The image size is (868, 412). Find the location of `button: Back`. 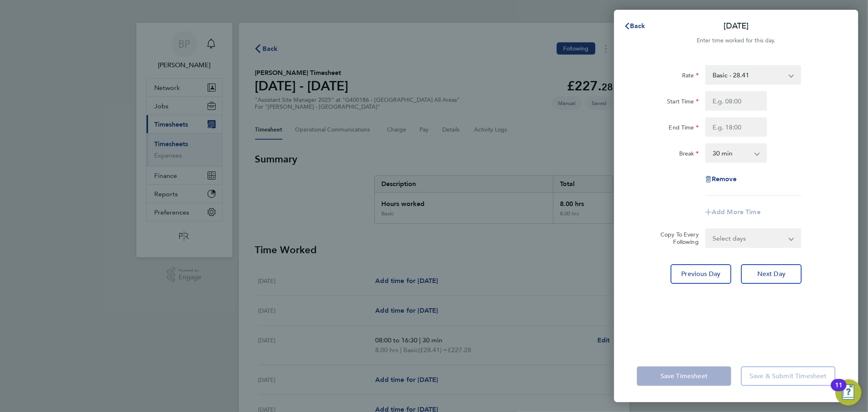

button: Back is located at coordinates (635, 26).